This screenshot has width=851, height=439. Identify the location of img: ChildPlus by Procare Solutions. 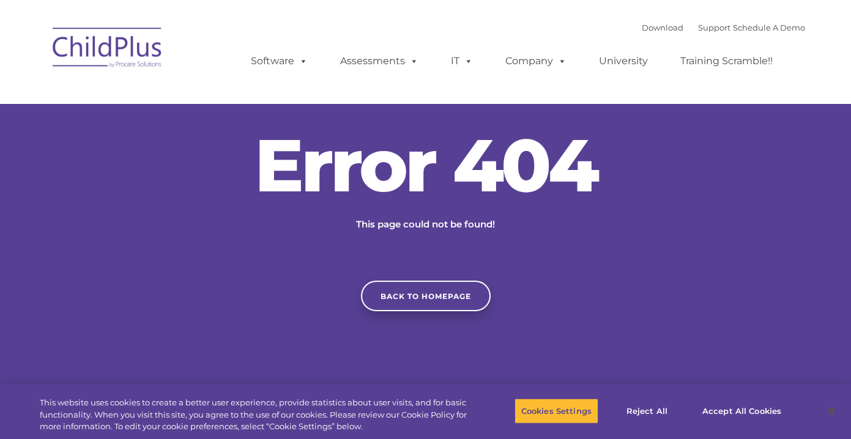
(108, 50).